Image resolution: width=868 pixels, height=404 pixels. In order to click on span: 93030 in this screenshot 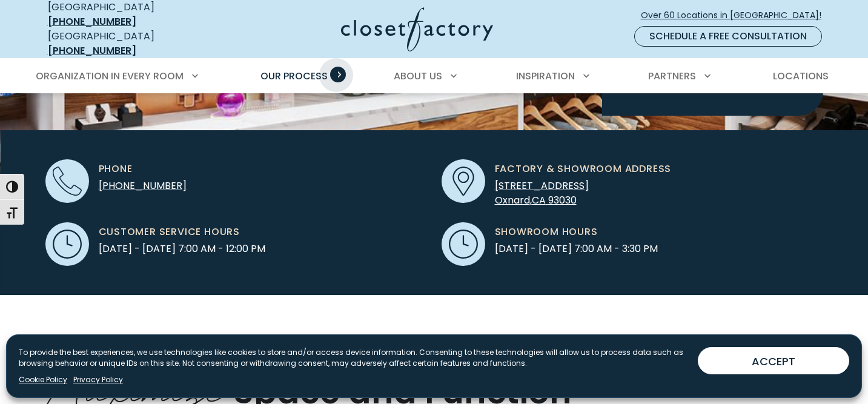, I will do `click(563, 200)`.